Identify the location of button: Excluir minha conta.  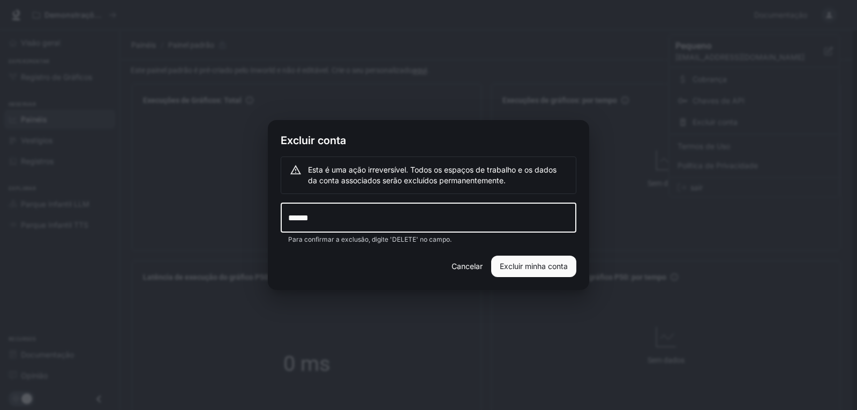
(533, 266).